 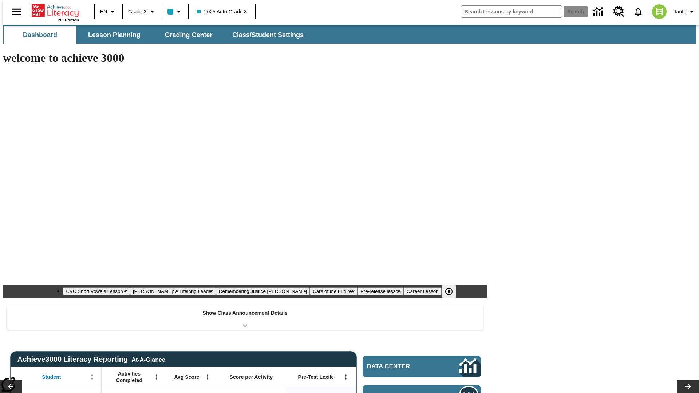 I want to click on button: Language: EN, Select a language, so click(x=108, y=12).